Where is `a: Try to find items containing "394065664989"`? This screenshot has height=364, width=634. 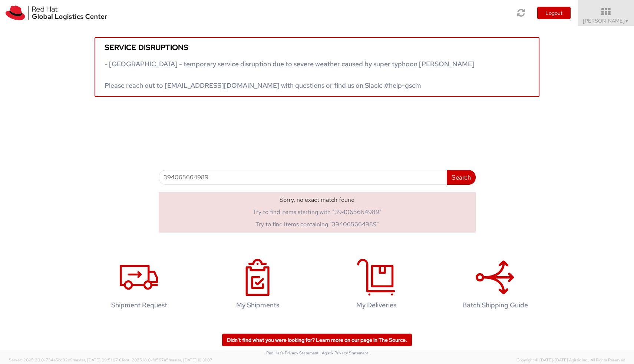 a: Try to find items containing "394065664989" is located at coordinates (317, 224).